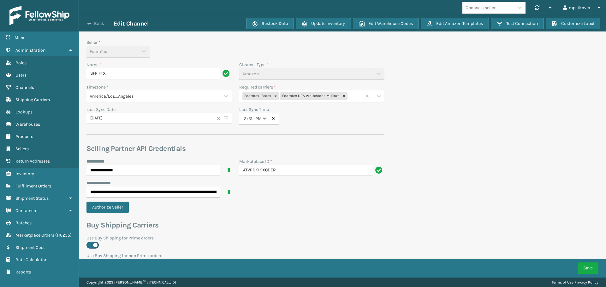 The width and height of the screenshot is (606, 287). What do you see at coordinates (30, 50) in the screenshot?
I see `span: Administration` at bounding box center [30, 50].